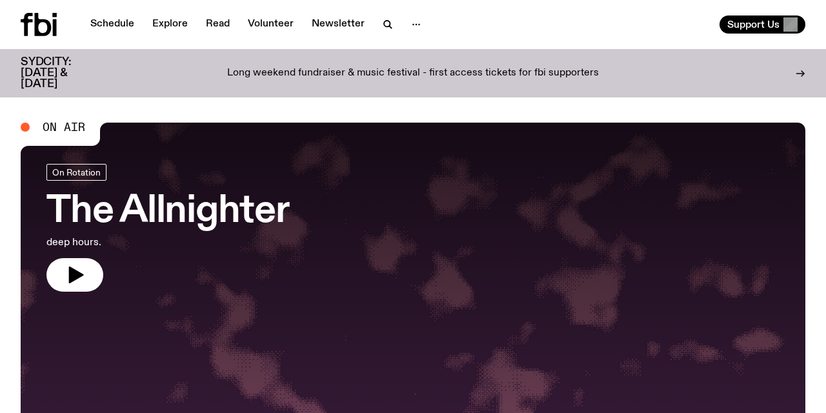  What do you see at coordinates (217, 25) in the screenshot?
I see `a: Read` at bounding box center [217, 25].